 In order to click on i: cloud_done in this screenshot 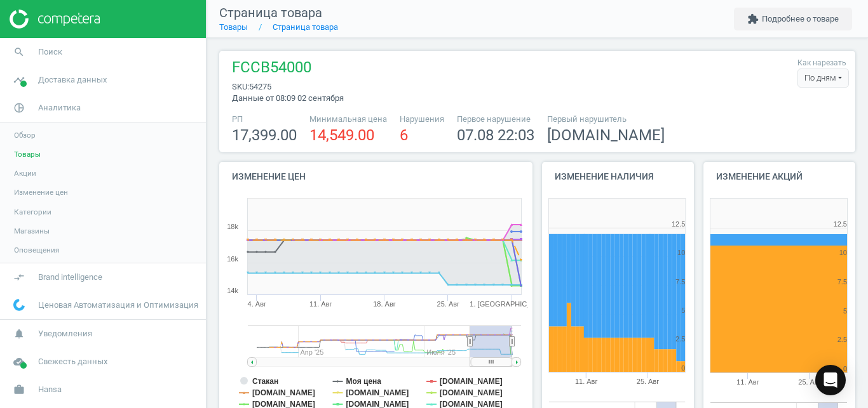, I will do `click(19, 362)`.